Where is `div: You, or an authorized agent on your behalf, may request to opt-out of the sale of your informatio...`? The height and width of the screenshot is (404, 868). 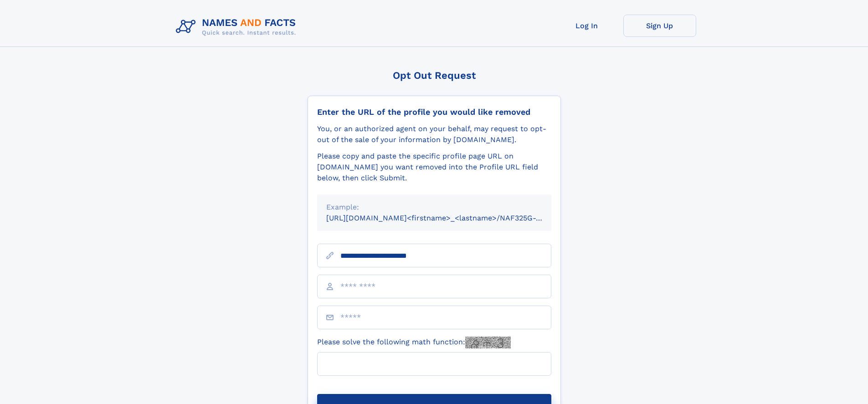
div: You, or an authorized agent on your behalf, may request to opt-out of the sale of your informatio... is located at coordinates (434, 134).